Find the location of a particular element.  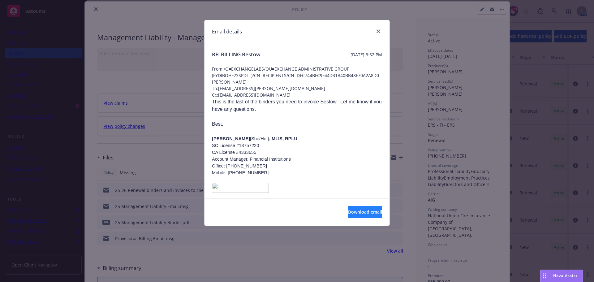

span: Download email is located at coordinates (365, 212).